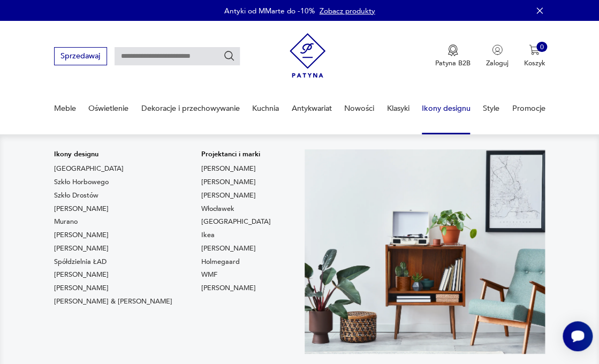 The height and width of the screenshot is (364, 599). What do you see at coordinates (535, 64) in the screenshot?
I see `p: Koszyk` at bounding box center [535, 64].